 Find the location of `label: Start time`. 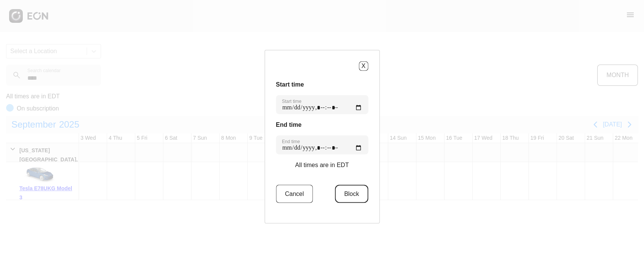

label: Start time is located at coordinates (292, 101).